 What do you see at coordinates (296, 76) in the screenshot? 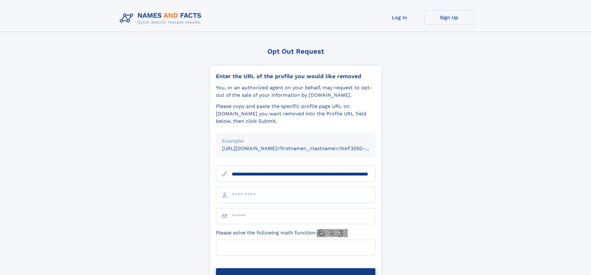
I see `div: Enter the URL of the profile you would like removed` at bounding box center [296, 76].